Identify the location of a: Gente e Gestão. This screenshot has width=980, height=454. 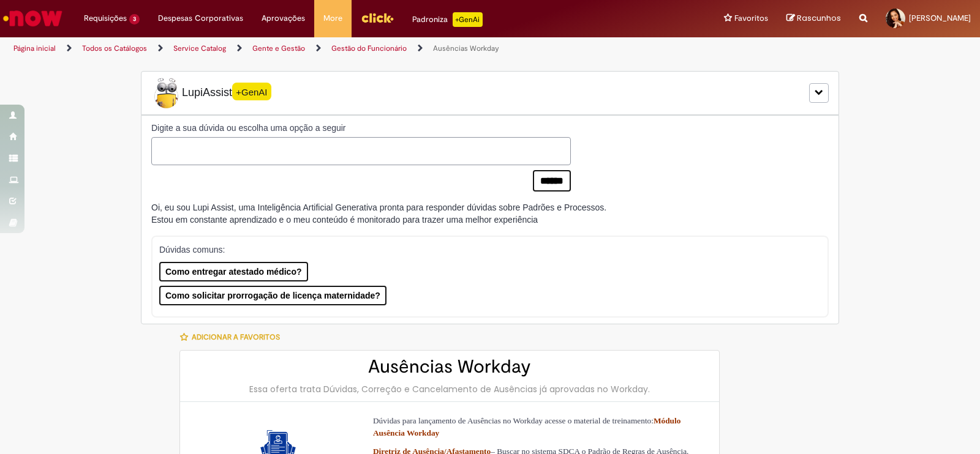
(279, 48).